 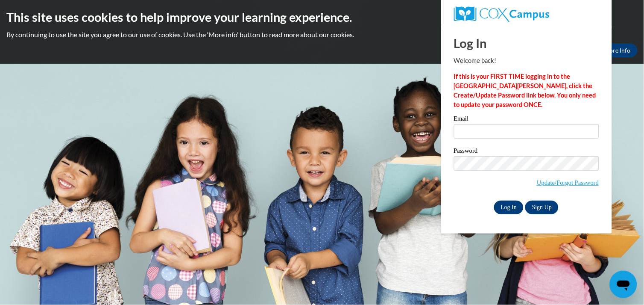 I want to click on h1: Log In, so click(x=526, y=43).